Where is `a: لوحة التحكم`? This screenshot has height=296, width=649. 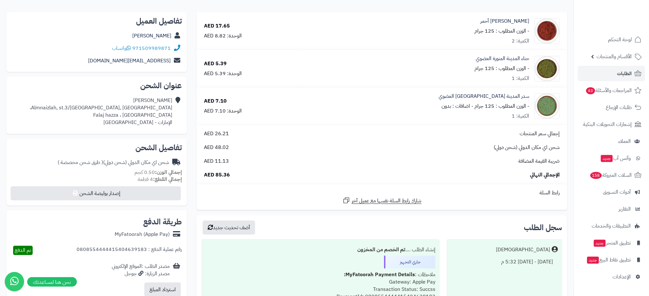
a: لوحة التحكم is located at coordinates (611, 40).